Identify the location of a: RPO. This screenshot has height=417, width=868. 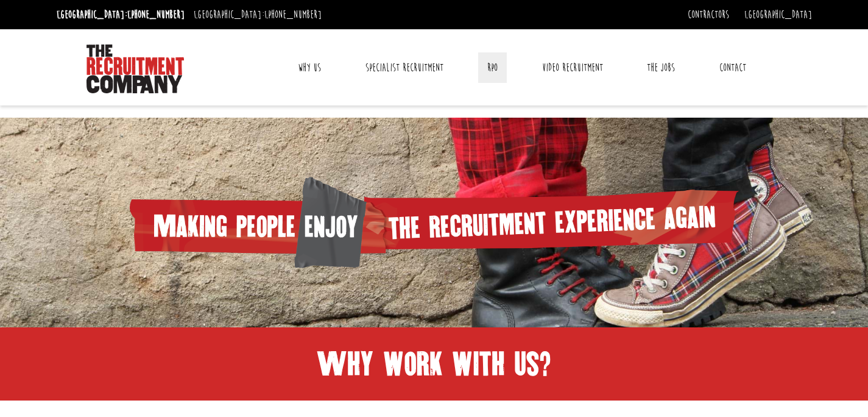
(492, 68).